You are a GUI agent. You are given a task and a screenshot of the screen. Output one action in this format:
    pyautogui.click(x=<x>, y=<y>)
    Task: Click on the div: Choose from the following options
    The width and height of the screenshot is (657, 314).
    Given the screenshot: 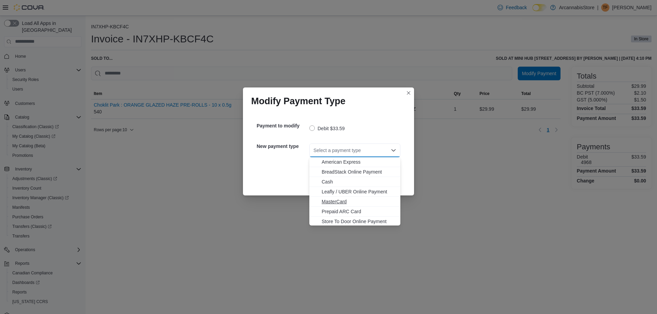 What is the action you would take?
    pyautogui.click(x=355, y=197)
    